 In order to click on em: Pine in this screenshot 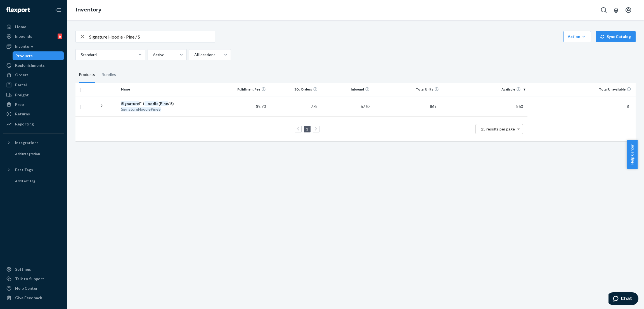, I will do `click(164, 103)`.